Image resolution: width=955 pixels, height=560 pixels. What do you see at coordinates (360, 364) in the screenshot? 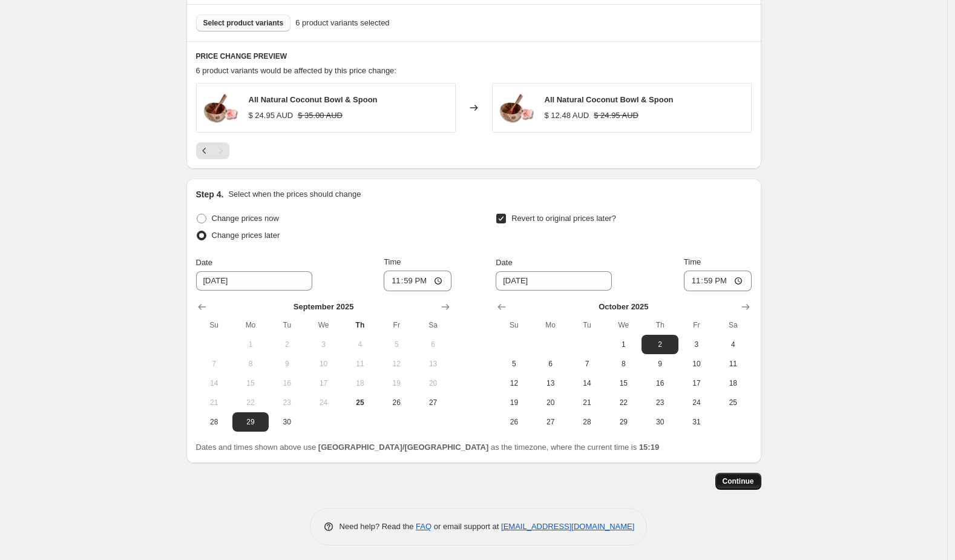
I see `button: Thursday September 11 2025` at bounding box center [360, 364].